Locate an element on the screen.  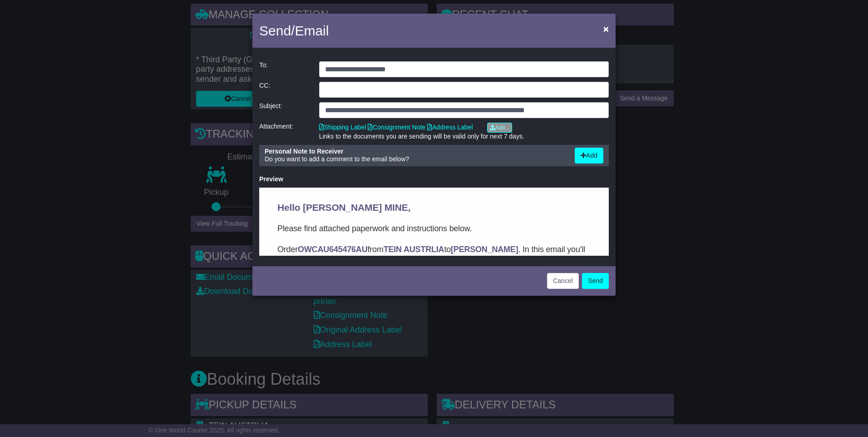
a: Add... is located at coordinates (499, 128).